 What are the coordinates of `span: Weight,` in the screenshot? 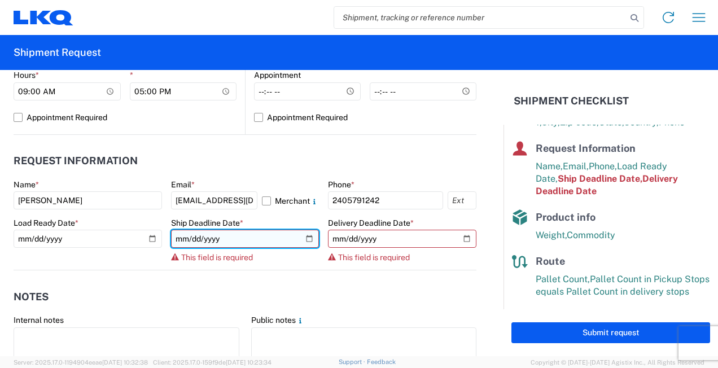 It's located at (551, 235).